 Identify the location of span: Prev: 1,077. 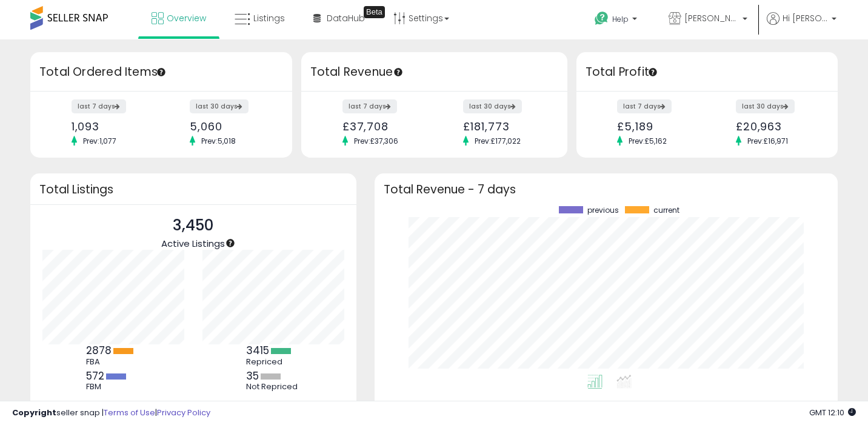
(99, 140).